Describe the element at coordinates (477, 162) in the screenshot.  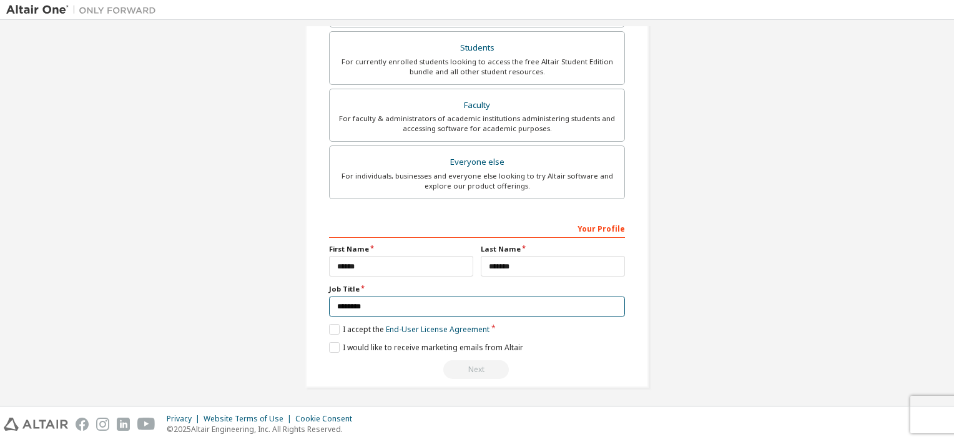
I see `div: Everyone else` at that location.